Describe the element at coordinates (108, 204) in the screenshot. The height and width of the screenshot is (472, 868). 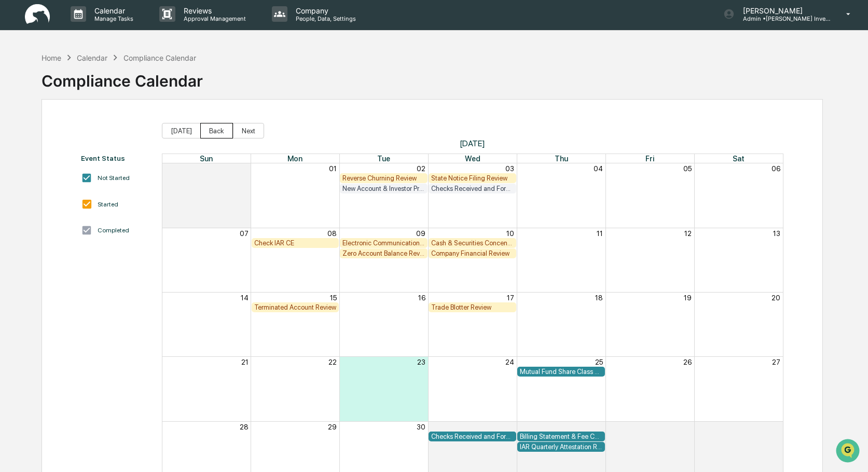
I see `div: Started` at that location.